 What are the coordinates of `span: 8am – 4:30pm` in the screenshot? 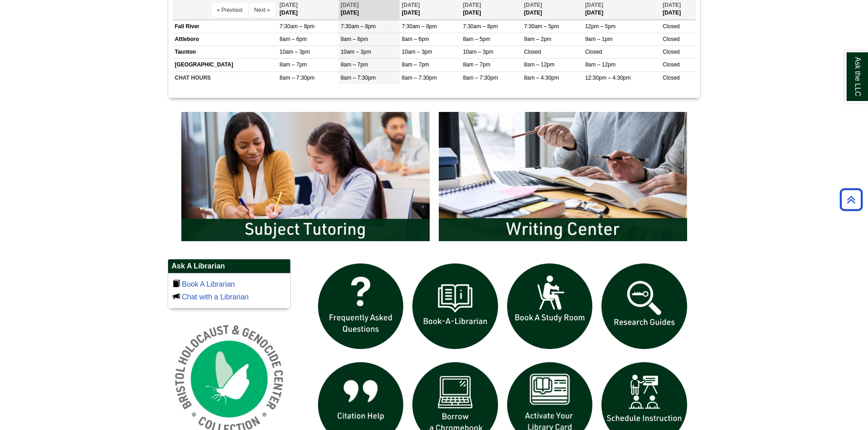 It's located at (541, 78).